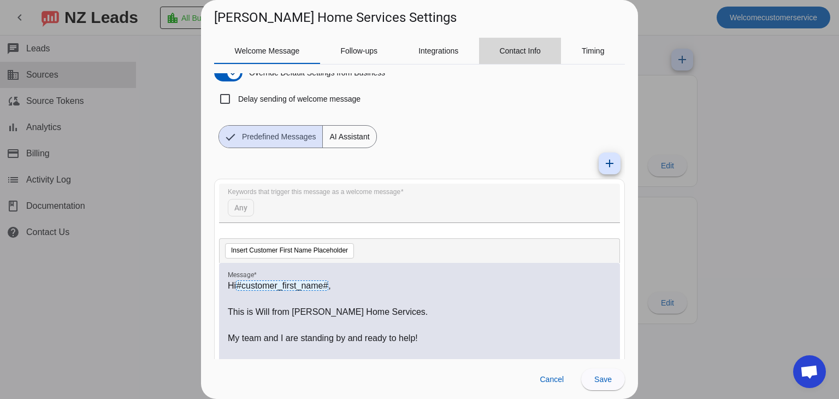  I want to click on span: Follow-ups, so click(359, 51).